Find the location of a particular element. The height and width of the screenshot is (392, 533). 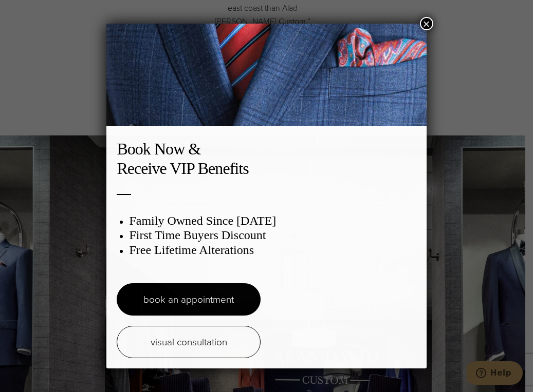

span: Help is located at coordinates (33, 12).